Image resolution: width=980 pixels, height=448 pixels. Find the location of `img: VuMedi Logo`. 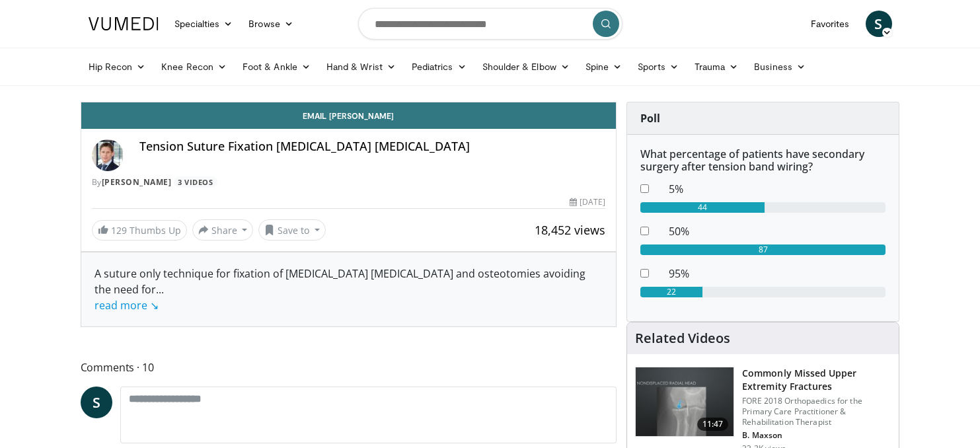

img: VuMedi Logo is located at coordinates (124, 24).